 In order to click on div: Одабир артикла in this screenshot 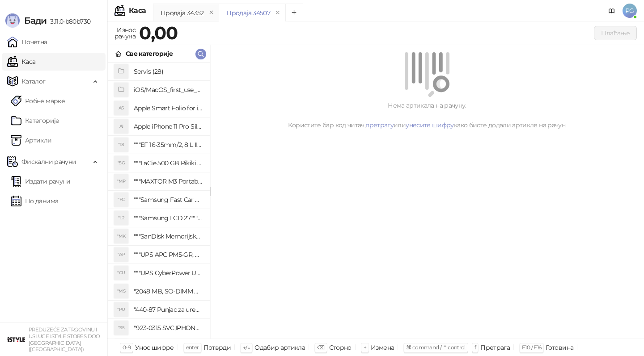, I will do `click(279, 347)`.